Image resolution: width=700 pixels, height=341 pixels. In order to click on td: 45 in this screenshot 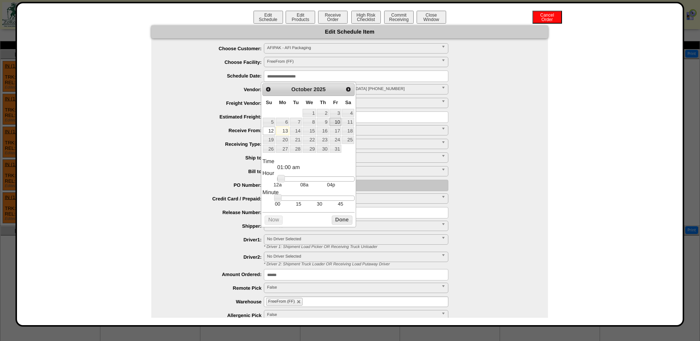, I will do `click(340, 204)`.